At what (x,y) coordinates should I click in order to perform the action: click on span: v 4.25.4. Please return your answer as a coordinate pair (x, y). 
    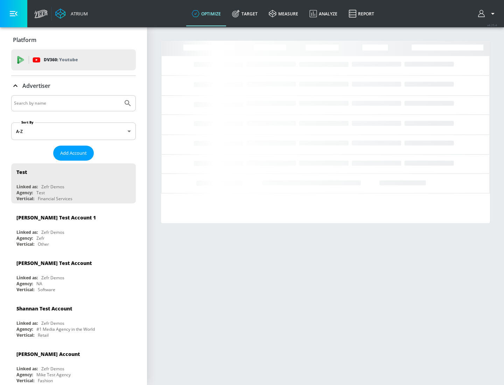
    Looking at the image, I should click on (492, 25).